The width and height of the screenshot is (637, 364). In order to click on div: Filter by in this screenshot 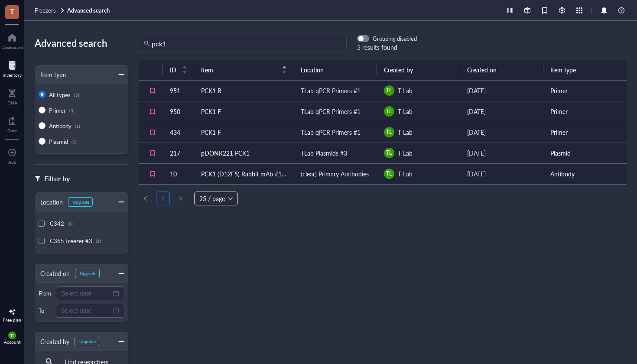, I will do `click(57, 178)`.